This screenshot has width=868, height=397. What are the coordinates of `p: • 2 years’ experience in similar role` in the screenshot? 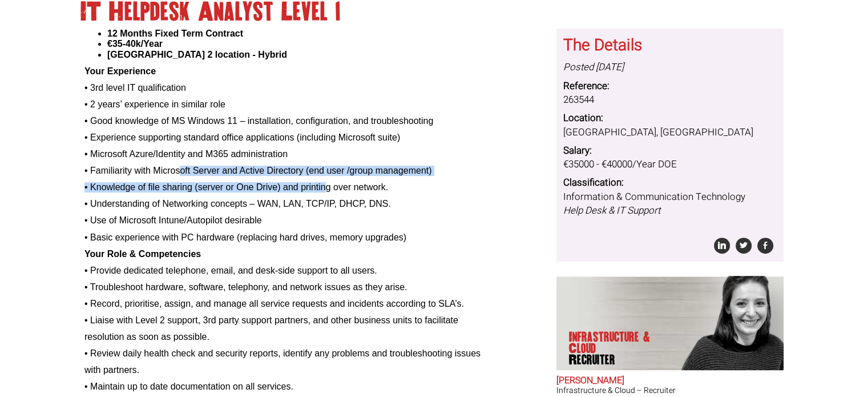 It's located at (316, 105).